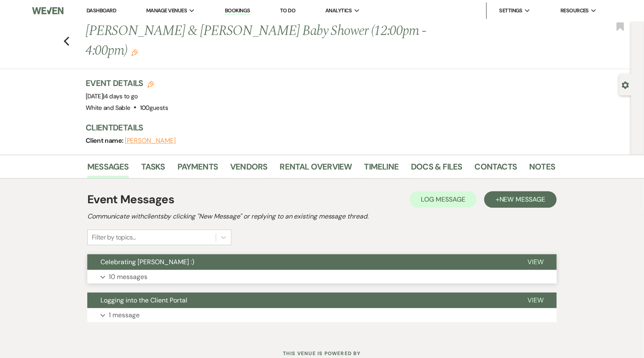  I want to click on a: To Do, so click(287, 10).